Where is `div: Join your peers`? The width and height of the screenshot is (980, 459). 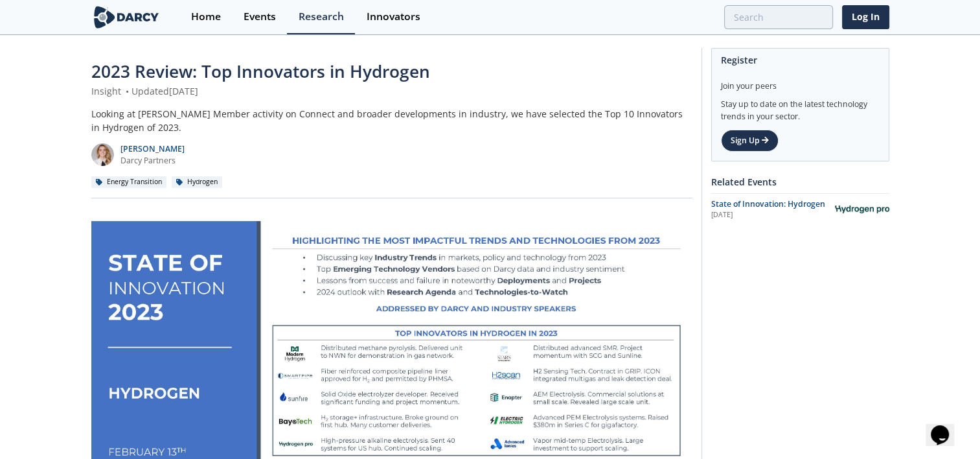
div: Join your peers is located at coordinates (799, 82).